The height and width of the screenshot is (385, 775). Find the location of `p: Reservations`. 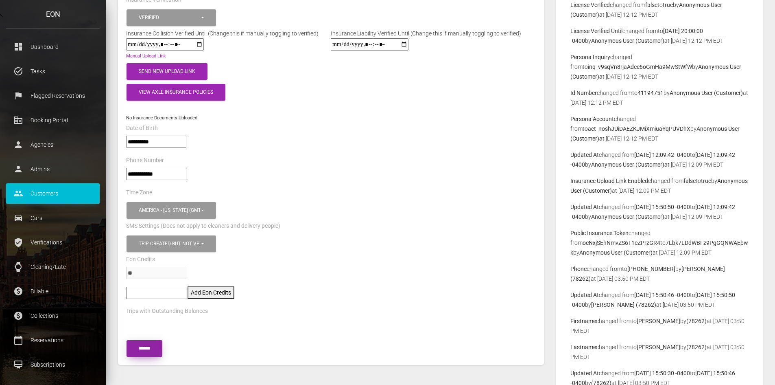

p: Reservations is located at coordinates (53, 340).